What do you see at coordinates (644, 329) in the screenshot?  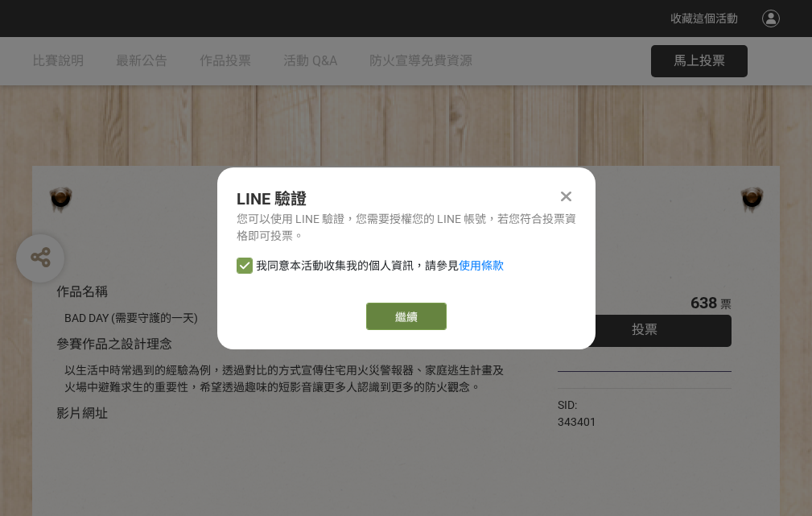 I see `span: 投票` at bounding box center [644, 329].